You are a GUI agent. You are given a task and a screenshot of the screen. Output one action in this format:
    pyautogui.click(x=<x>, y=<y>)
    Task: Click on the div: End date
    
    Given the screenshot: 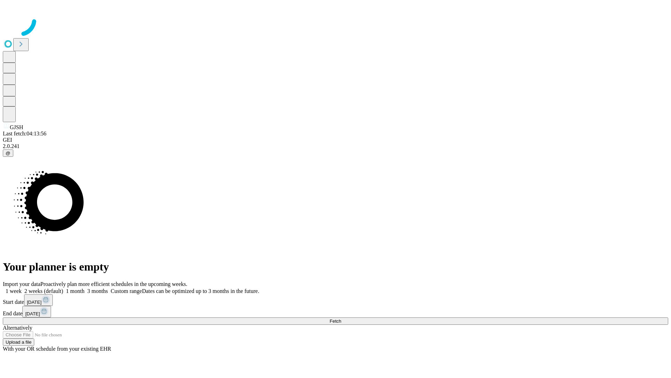 What is the action you would take?
    pyautogui.click(x=336, y=311)
    